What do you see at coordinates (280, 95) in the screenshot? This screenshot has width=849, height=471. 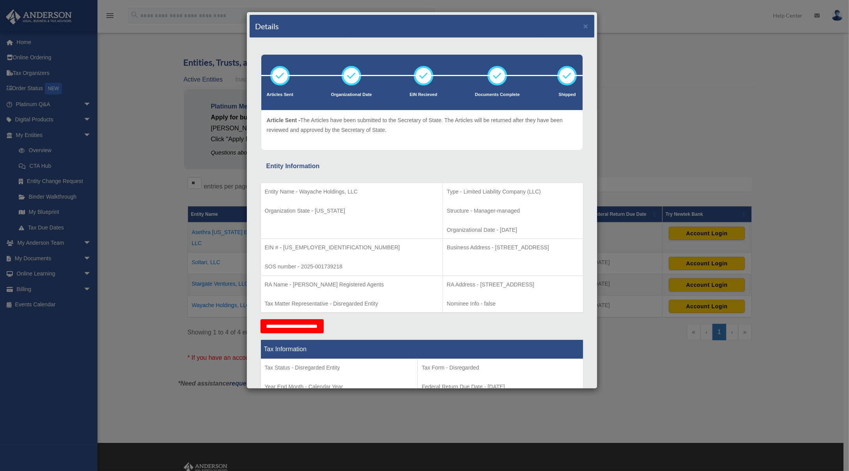 I see `p: Articles Sent` at bounding box center [280, 95].